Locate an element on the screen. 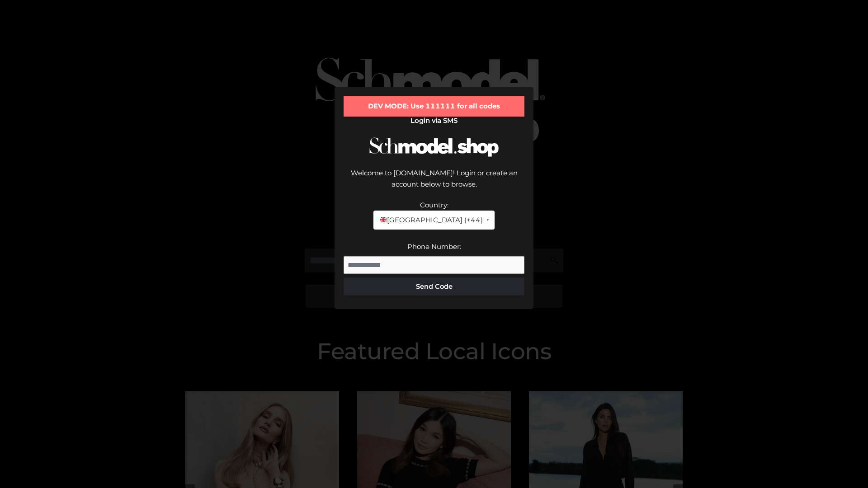  label: Phone Number: is located at coordinates (434, 246).